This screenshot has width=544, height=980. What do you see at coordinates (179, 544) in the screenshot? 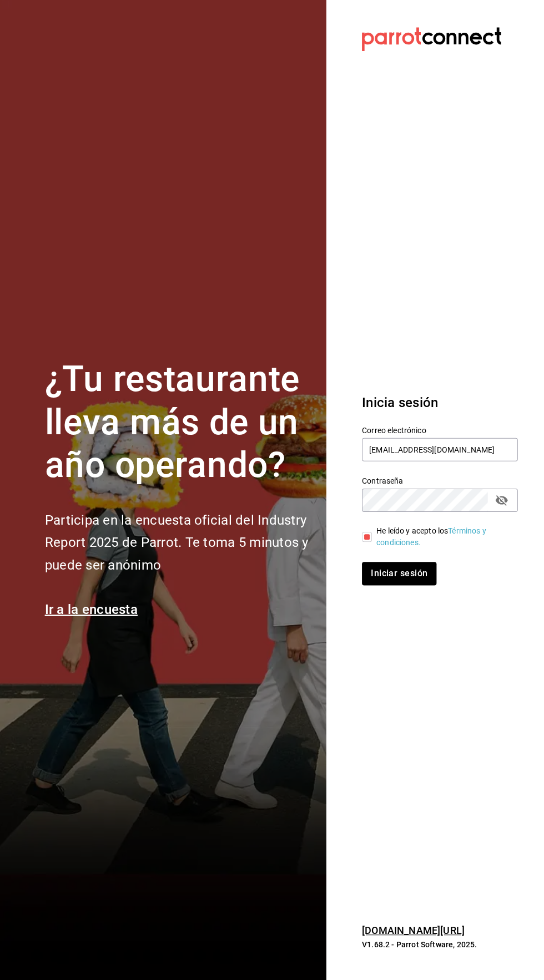
I see `h2: Participa en la encuesta oficial del Industry Report 2025 de Parrot. Te toma 5 minutos y puede se...` at bounding box center [179, 544].